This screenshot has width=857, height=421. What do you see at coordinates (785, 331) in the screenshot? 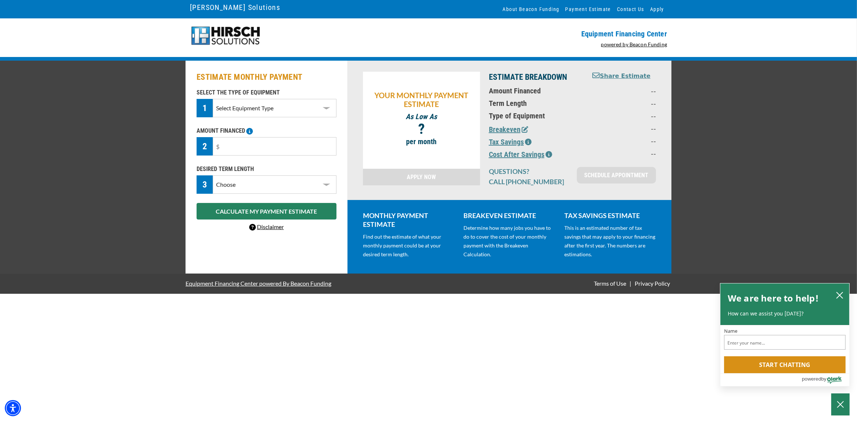
I see `label: Name` at bounding box center [785, 331].